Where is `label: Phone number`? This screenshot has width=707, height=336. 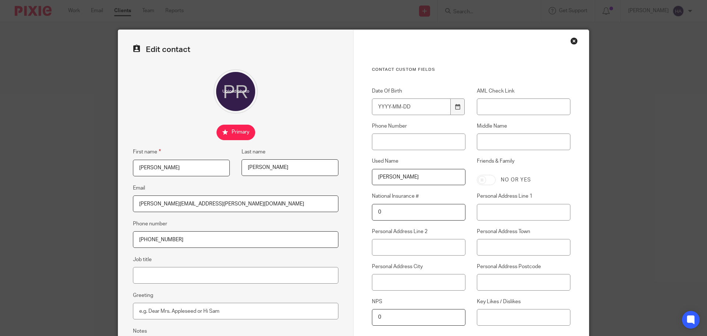
label: Phone number is located at coordinates (150, 224).